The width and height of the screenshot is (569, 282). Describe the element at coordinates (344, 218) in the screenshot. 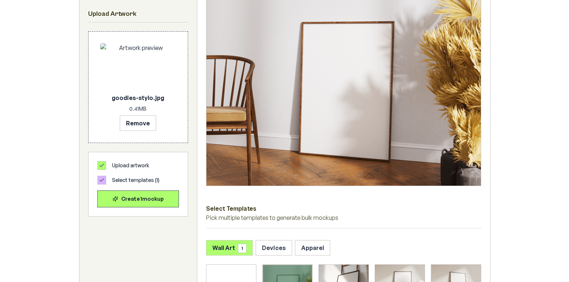

I see `p: Pick multiple templates to generate bulk mockups` at that location.